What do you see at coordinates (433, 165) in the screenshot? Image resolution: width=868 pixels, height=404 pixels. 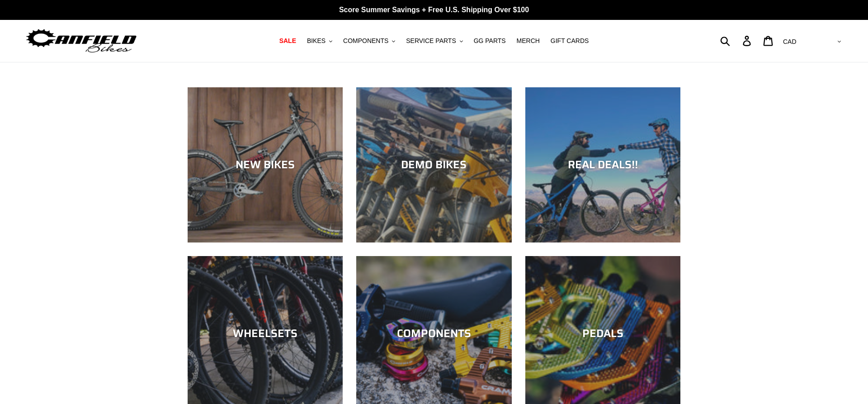 I see `div: DEMO BIKES` at bounding box center [433, 165].